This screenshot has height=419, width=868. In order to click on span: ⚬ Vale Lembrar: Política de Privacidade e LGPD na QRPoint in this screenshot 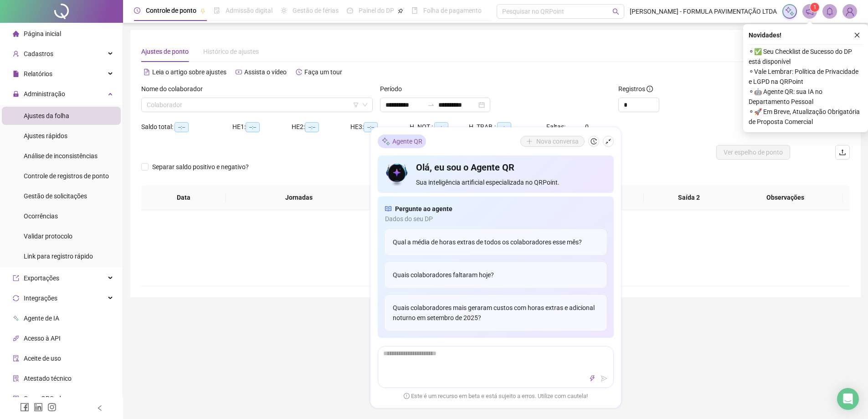, I will do `click(806, 77)`.